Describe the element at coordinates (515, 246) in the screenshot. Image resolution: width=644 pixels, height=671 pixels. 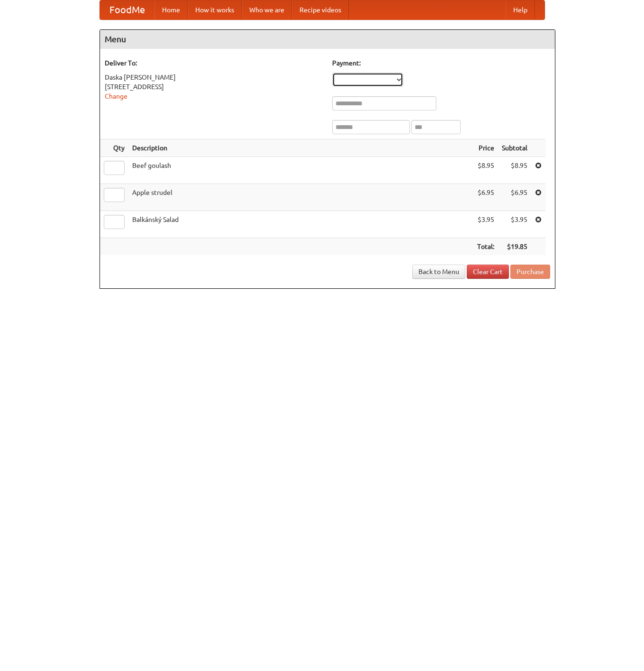
I see `th: $19.85` at that location.